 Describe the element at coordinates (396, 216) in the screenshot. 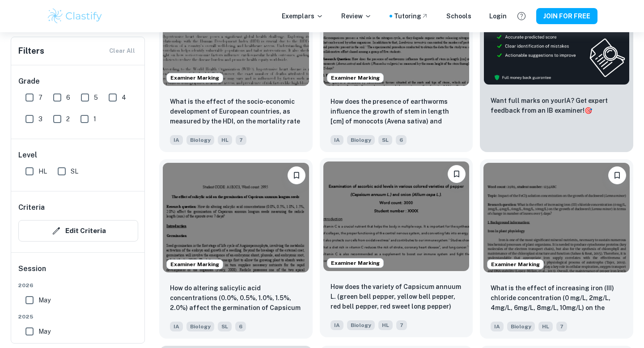

I see `img: Biology IA example thumbnail: How does the variety of Capsicum annuum` at that location.